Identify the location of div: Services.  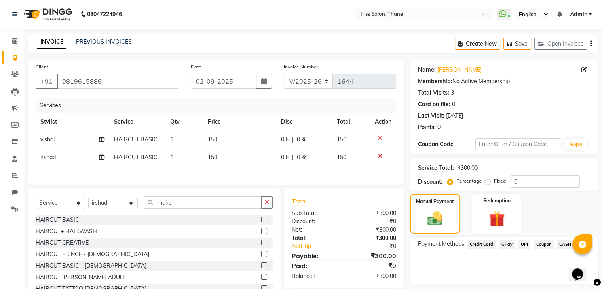
(219, 105).